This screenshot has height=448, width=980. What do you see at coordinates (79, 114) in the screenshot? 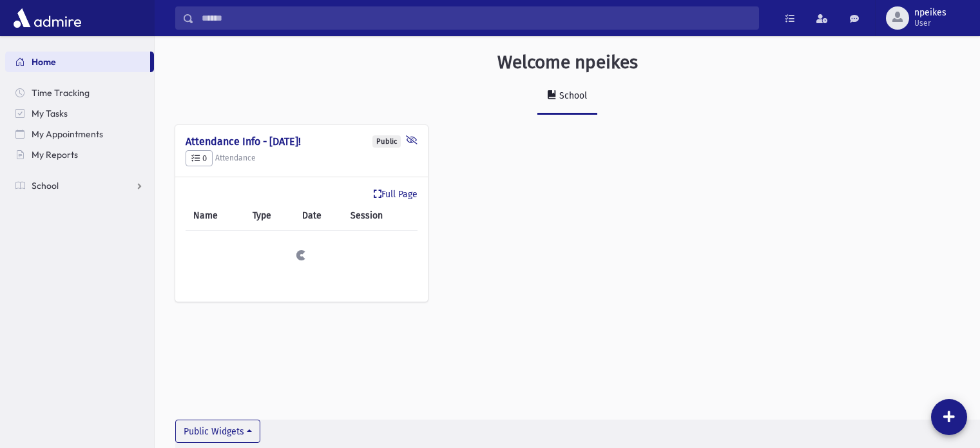
I see `a: My Tasks` at bounding box center [79, 114].